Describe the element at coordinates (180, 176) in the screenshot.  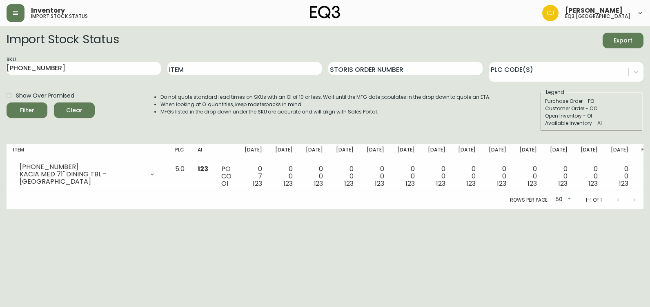
I see `td: 5.0` at that location.